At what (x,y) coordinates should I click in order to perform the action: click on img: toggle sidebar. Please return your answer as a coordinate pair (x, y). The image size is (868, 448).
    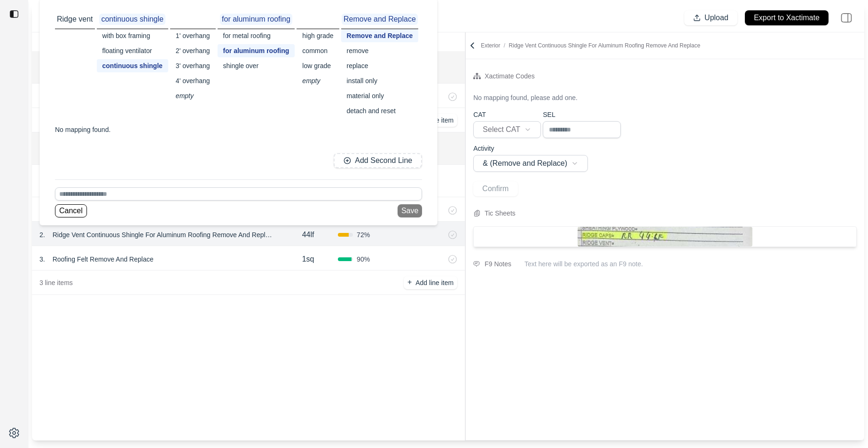
    Looking at the image, I should click on (14, 14).